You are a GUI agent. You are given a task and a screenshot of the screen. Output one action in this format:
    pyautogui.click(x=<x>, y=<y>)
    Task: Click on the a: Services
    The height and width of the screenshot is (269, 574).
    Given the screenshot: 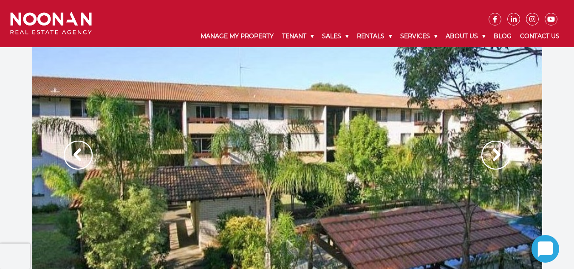 What is the action you would take?
    pyautogui.click(x=418, y=36)
    